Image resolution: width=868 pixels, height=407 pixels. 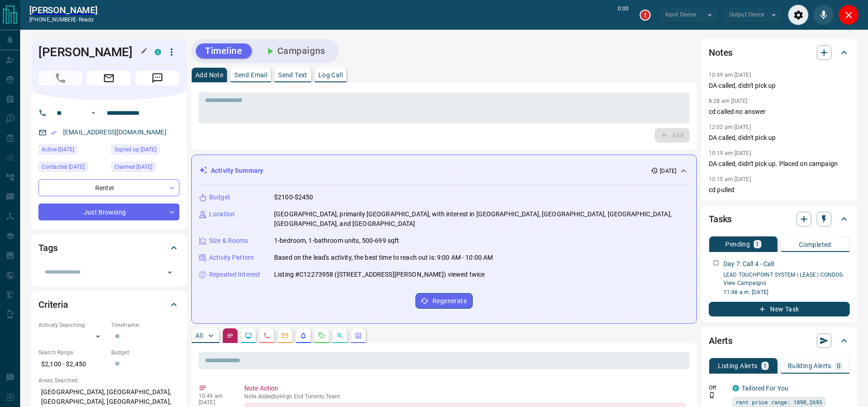 I want to click on p: Repeated Interest, so click(x=235, y=274).